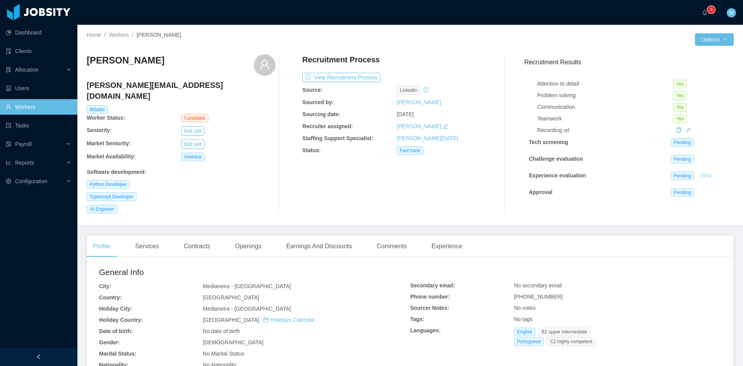  What do you see at coordinates (24, 163) in the screenshot?
I see `span: Reports` at bounding box center [24, 163].